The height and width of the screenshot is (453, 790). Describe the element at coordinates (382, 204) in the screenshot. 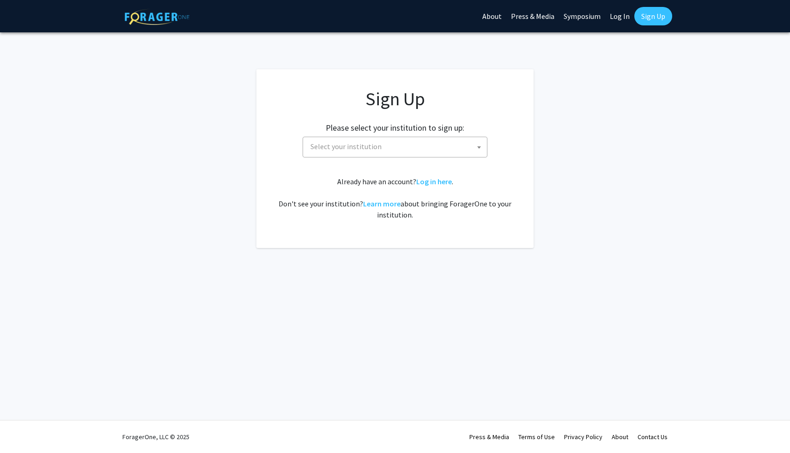

I see `a: Learn more about bringing ForagerOne to your institution` at that location.